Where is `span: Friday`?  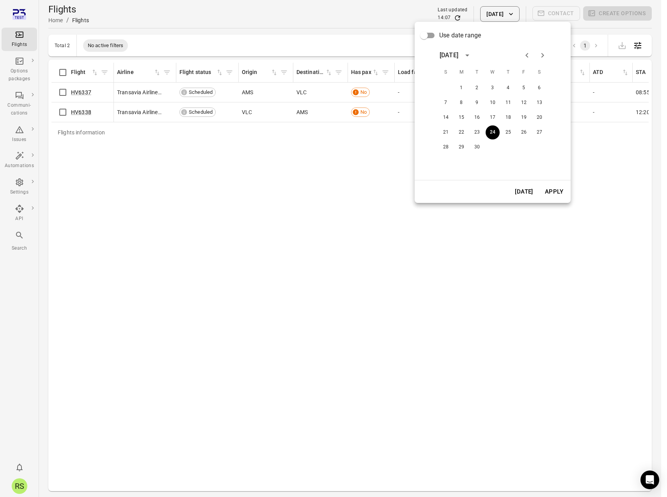
span: Friday is located at coordinates (524, 73).